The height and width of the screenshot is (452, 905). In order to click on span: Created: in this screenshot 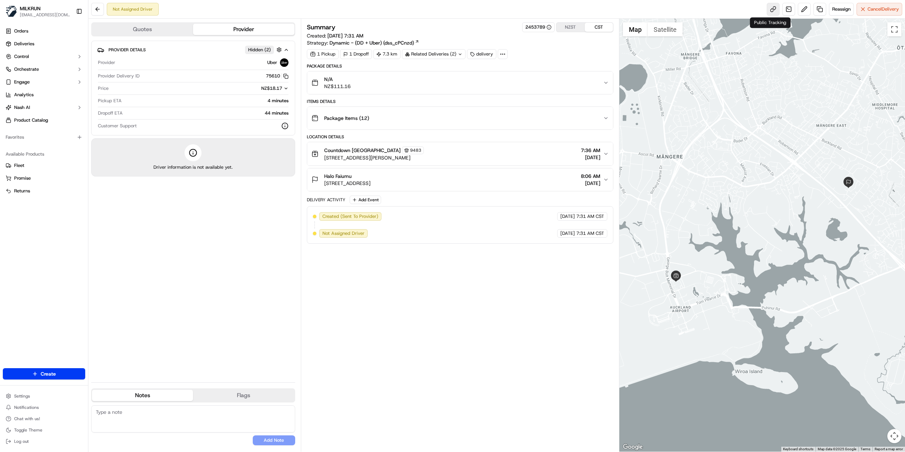, I will do `click(335, 36)`.